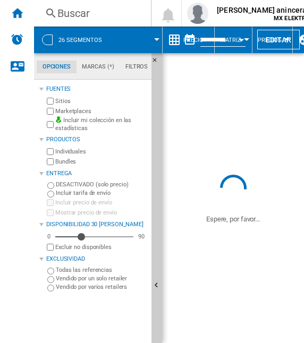  I want to click on input: Marketplaces, so click(50, 111).